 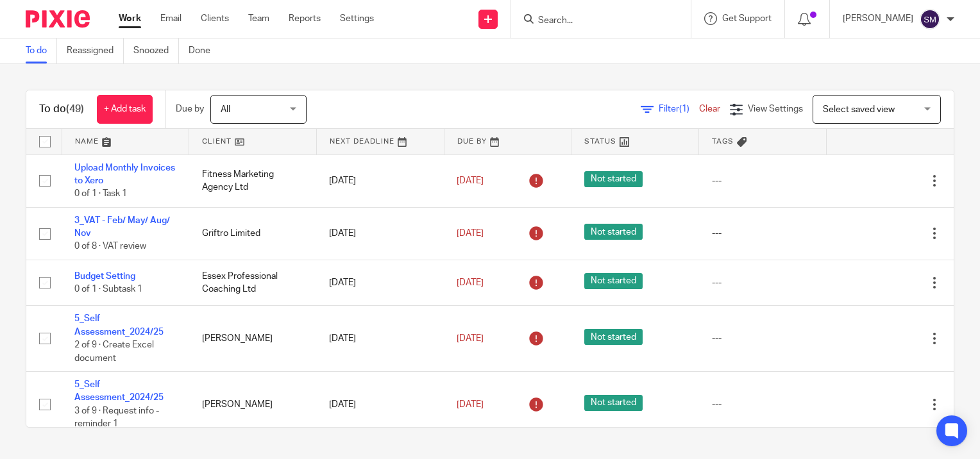 What do you see at coordinates (130, 18) in the screenshot?
I see `a: Work` at bounding box center [130, 18].